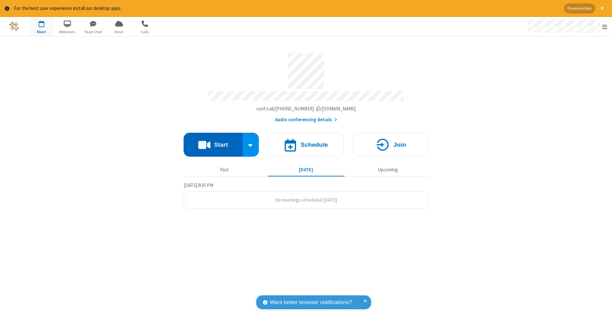 Image resolution: width=612 pixels, height=320 pixels. I want to click on button: Audio conferencing details, so click(306, 119).